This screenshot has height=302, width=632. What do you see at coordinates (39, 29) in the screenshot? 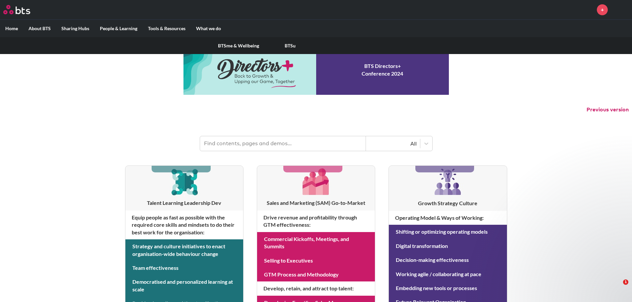
I see `label: About BTS` at bounding box center [39, 29].